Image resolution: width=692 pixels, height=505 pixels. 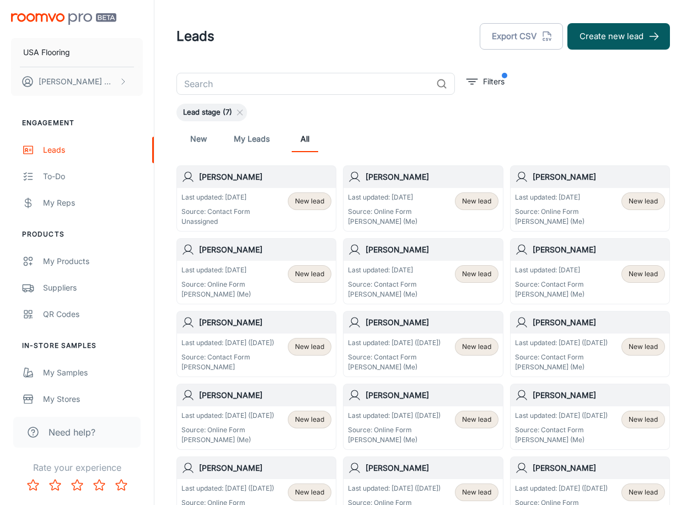 I want to click on button: Create new lead, so click(x=619, y=36).